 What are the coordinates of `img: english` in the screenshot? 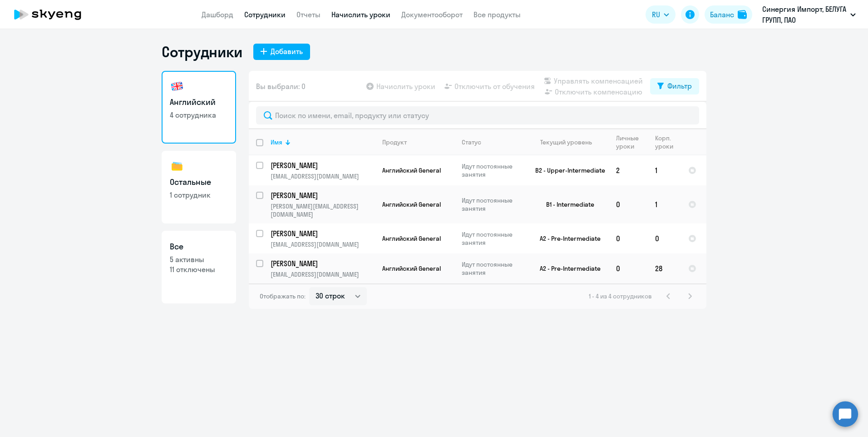 It's located at (177, 87).